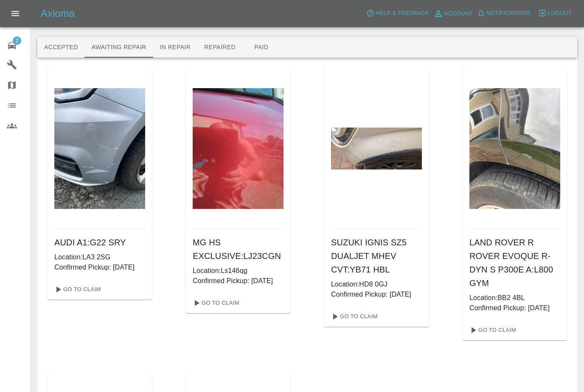  I want to click on h6: AUDI A1 : G22 SRY, so click(100, 243).